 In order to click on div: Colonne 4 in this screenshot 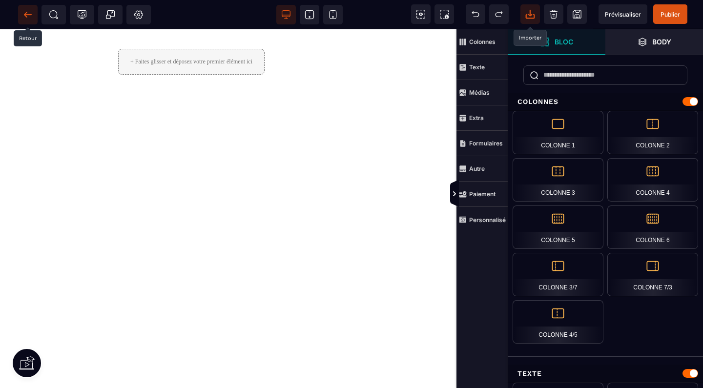, I will do `click(653, 180)`.